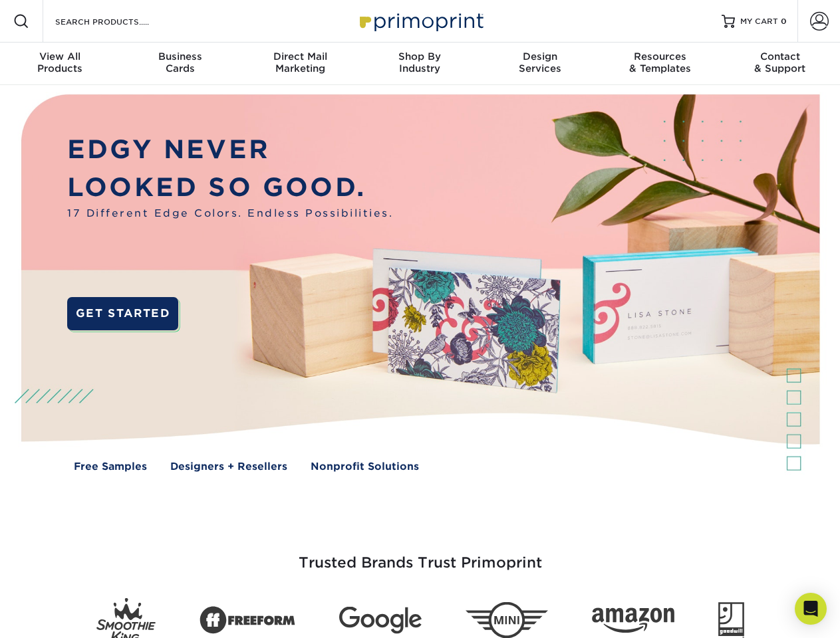 The image size is (840, 638). What do you see at coordinates (659, 63) in the screenshot?
I see `div: & Templates` at bounding box center [659, 63].